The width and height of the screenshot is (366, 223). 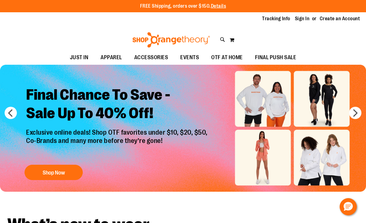 I want to click on a: JUST IN, so click(x=79, y=58).